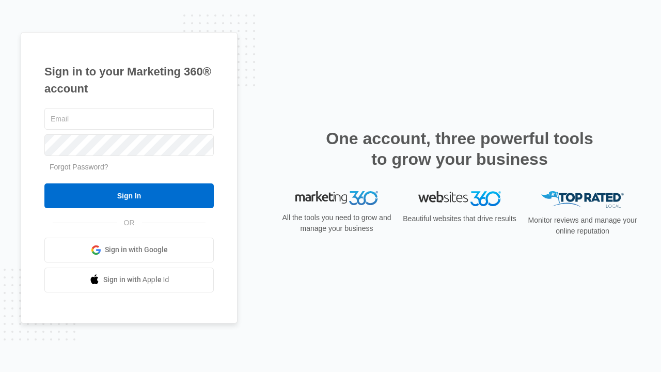 This screenshot has width=661, height=372. What do you see at coordinates (136, 280) in the screenshot?
I see `span: Sign in with Apple Id` at bounding box center [136, 280].